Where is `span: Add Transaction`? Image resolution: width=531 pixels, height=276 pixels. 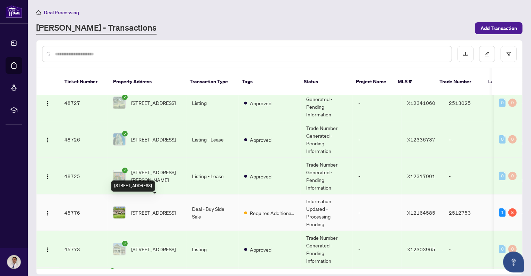 span: Add Transaction is located at coordinates (499, 28).